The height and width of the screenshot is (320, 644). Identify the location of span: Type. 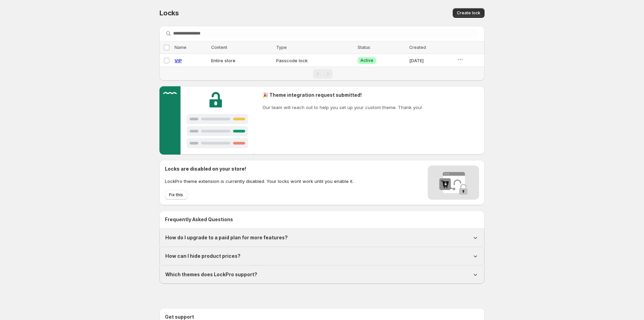
(282, 47).